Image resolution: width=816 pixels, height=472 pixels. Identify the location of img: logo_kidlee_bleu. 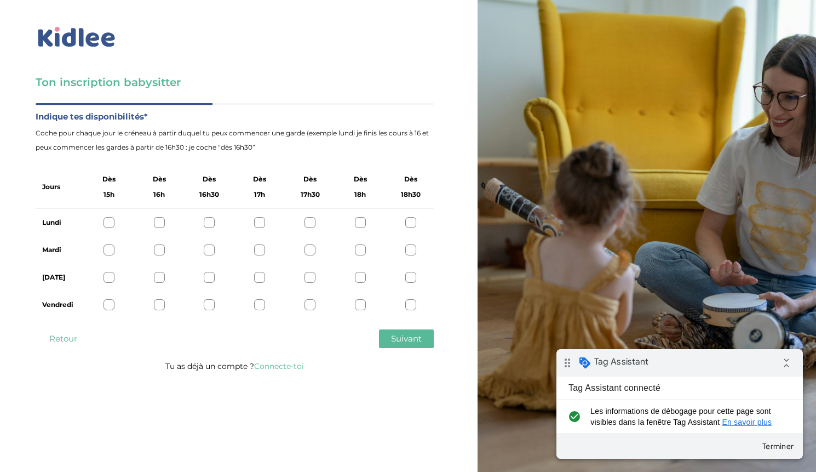
(77, 37).